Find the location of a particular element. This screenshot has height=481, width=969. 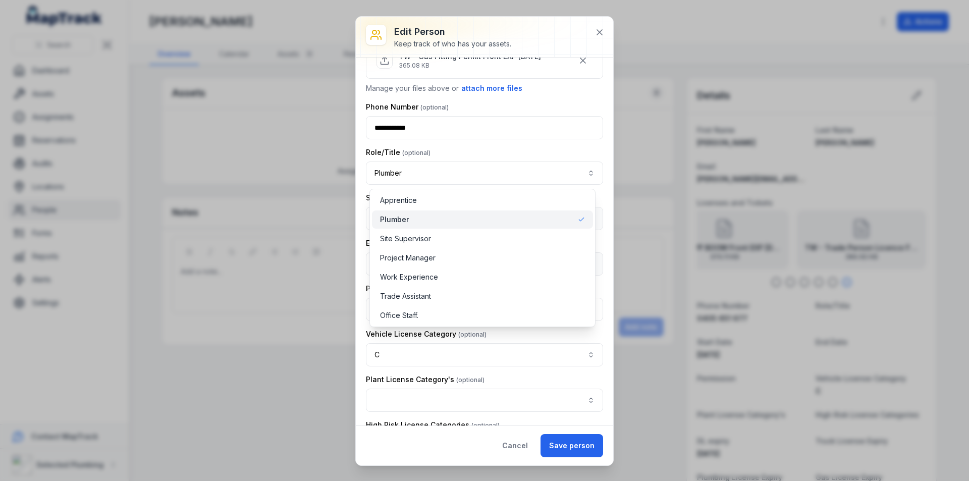

span: Plumber is located at coordinates (394, 220).